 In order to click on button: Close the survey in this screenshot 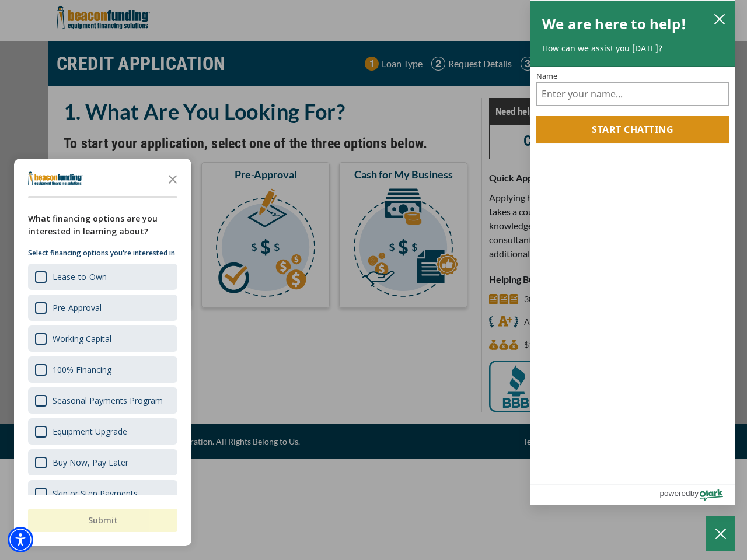, I will do `click(172, 179)`.